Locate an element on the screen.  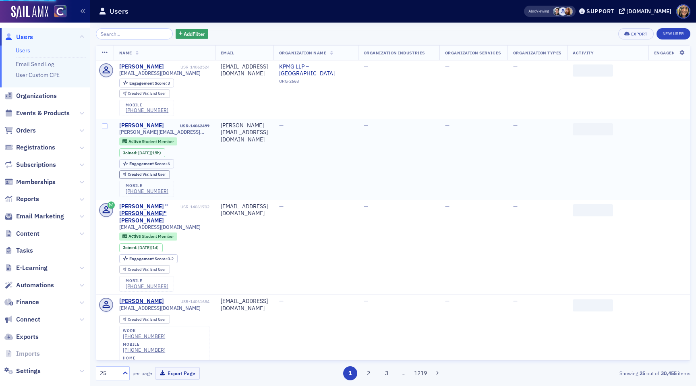
a: E-Learning is located at coordinates (26, 268).